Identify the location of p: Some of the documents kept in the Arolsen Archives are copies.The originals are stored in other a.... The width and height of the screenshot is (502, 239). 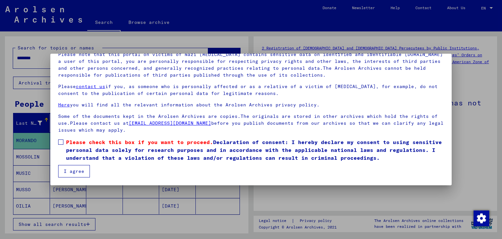
(251, 123).